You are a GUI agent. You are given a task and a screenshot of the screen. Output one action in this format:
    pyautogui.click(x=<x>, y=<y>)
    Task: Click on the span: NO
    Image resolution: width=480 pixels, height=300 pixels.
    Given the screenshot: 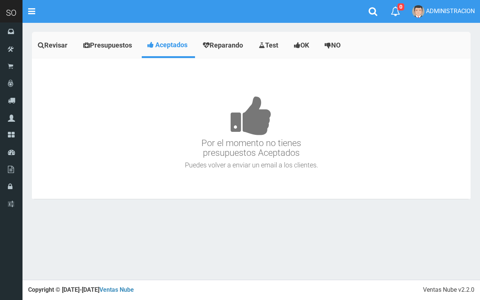 What is the action you would take?
    pyautogui.click(x=335, y=45)
    